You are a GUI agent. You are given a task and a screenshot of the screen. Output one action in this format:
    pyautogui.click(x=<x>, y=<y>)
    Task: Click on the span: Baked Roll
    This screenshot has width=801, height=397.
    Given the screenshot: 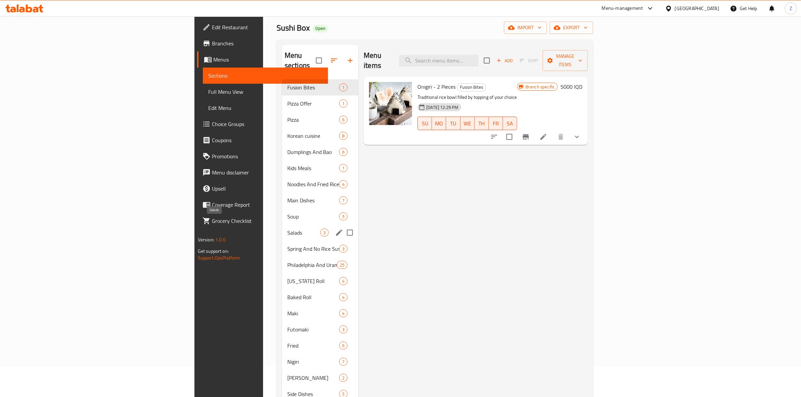 What is the action you would take?
    pyautogui.click(x=313, y=297)
    